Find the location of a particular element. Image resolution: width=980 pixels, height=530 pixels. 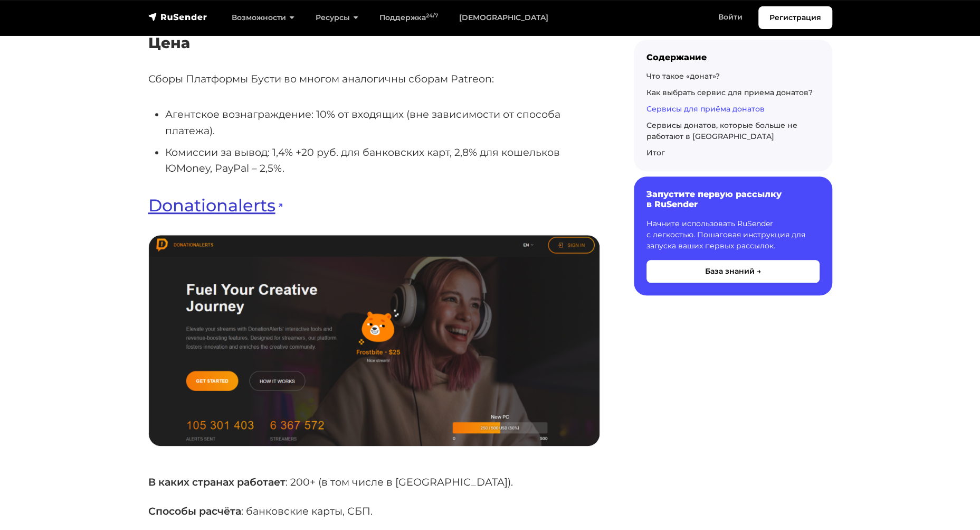

p: : банковские карты, СБП. is located at coordinates (374, 511).